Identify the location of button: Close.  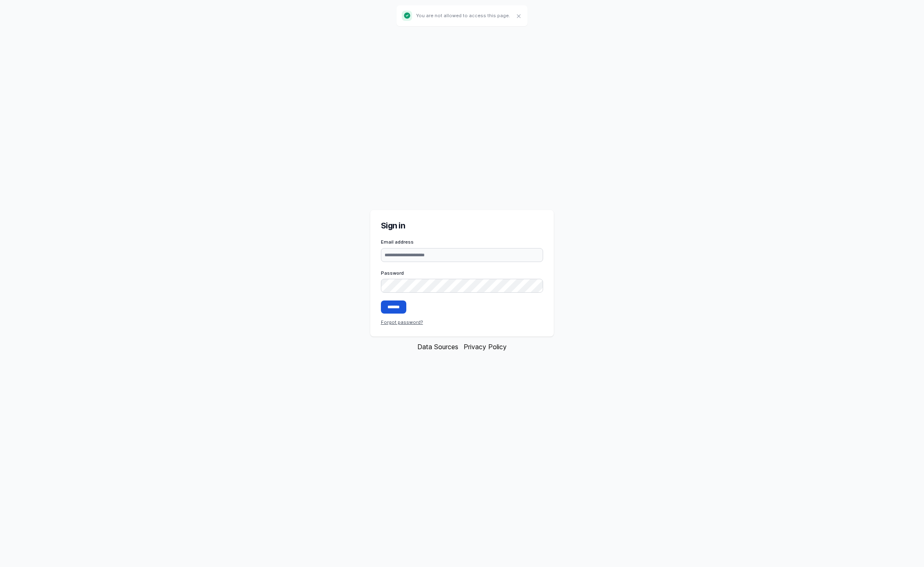
(519, 16).